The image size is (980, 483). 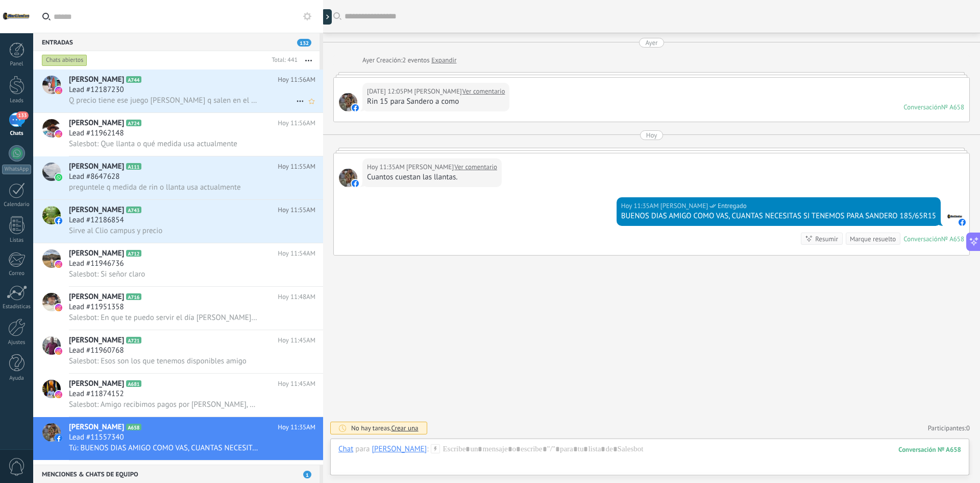 What do you see at coordinates (176, 474) in the screenshot?
I see `div: Menciones & Chats de equipo` at bounding box center [176, 474].